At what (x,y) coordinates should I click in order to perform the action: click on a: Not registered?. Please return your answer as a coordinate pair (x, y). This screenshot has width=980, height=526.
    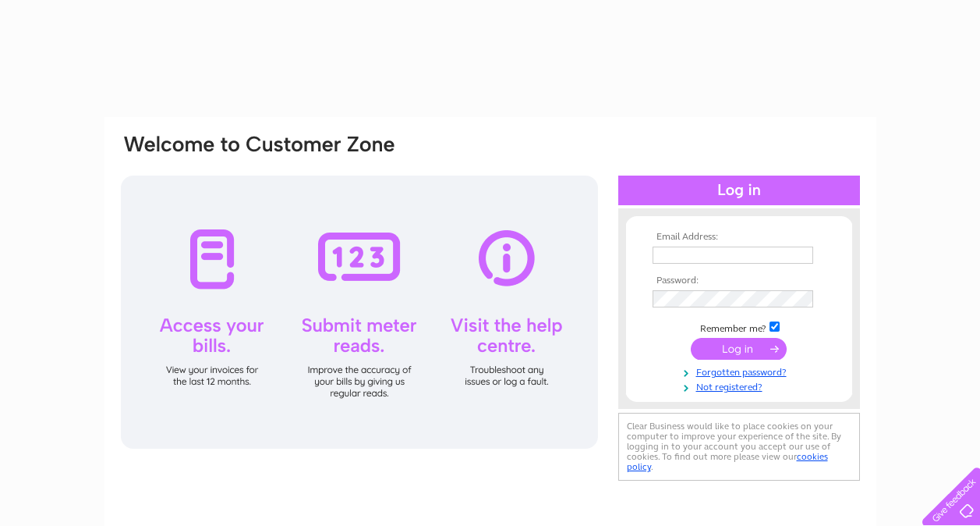
    Looking at the image, I should click on (740, 386).